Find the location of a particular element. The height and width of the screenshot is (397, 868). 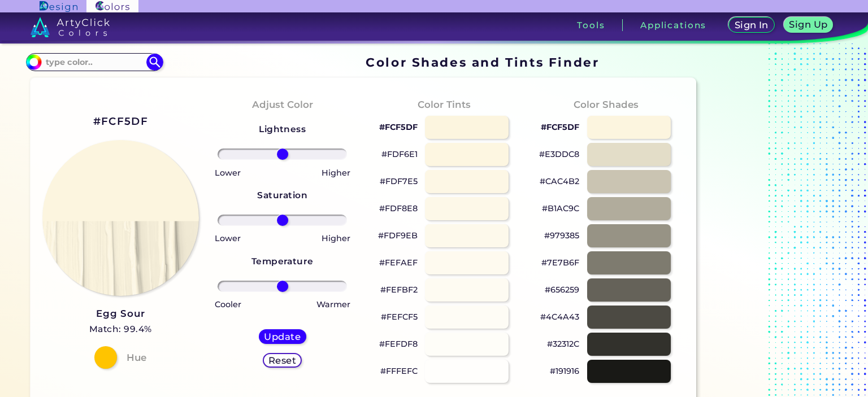

h5: Sign Up is located at coordinates (809, 24).